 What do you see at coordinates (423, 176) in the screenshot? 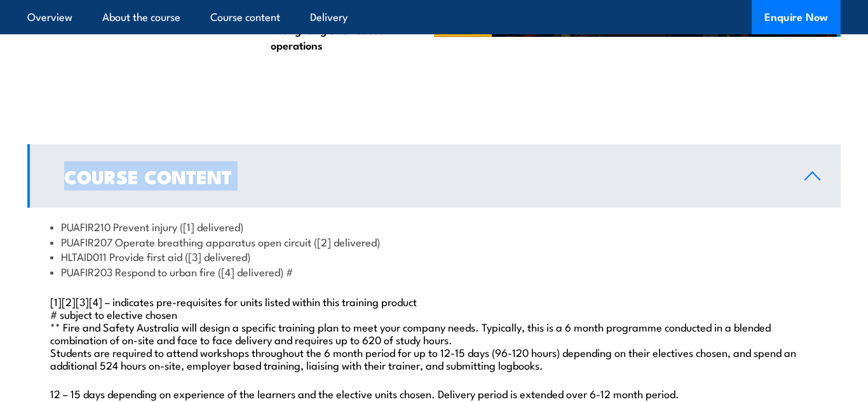
I see `h2: Course Content` at bounding box center [423, 176].